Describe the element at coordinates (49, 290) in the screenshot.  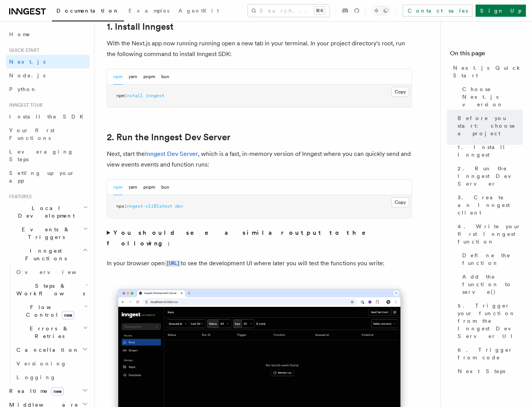
I see `span: Steps & Workflows` at that location.